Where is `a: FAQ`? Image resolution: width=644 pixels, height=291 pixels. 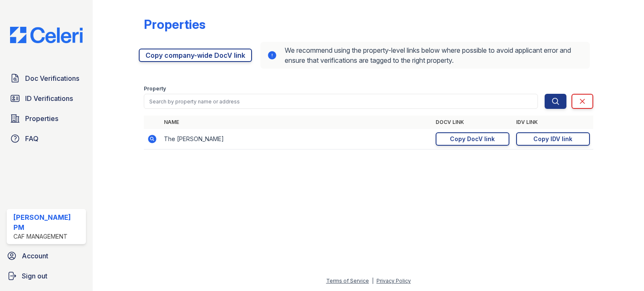 a: FAQ is located at coordinates (46, 138).